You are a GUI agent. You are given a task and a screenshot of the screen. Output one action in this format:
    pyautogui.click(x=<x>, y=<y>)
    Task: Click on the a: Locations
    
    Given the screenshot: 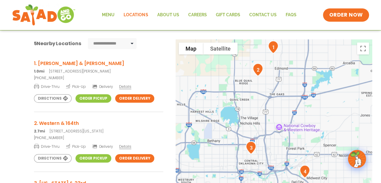 What is the action you would take?
    pyautogui.click(x=135, y=15)
    